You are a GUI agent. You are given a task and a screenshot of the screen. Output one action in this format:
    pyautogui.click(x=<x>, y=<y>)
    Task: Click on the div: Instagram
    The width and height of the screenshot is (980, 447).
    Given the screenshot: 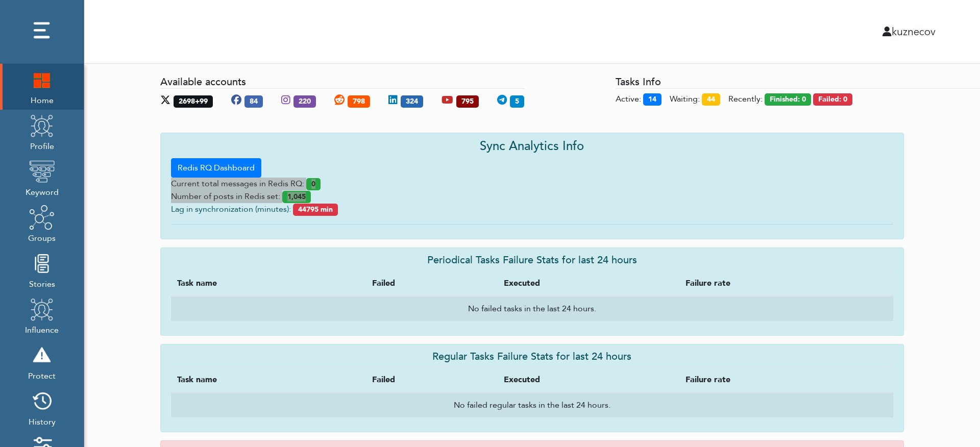 What is the action you would take?
    pyautogui.click(x=299, y=101)
    